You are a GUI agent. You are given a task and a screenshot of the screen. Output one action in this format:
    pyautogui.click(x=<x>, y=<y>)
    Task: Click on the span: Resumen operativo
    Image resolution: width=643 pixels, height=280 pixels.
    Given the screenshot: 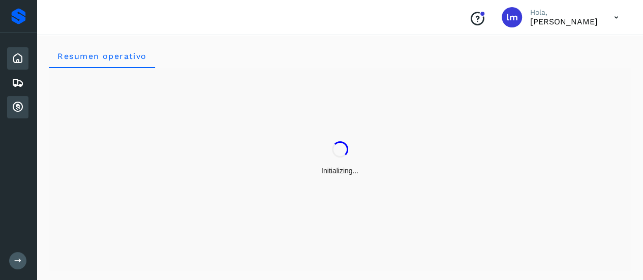 What is the action you would take?
    pyautogui.click(x=102, y=56)
    